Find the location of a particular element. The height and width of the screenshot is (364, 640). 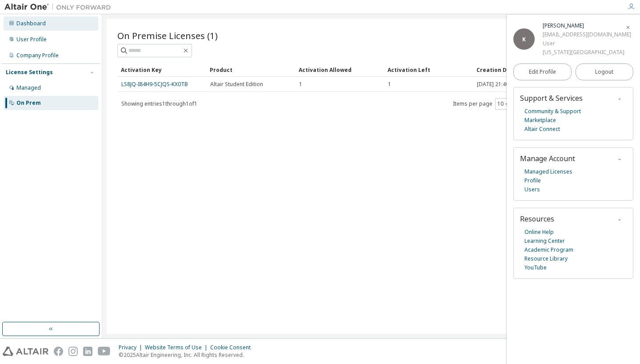

img: altair_logo.svg is located at coordinates (25, 351).